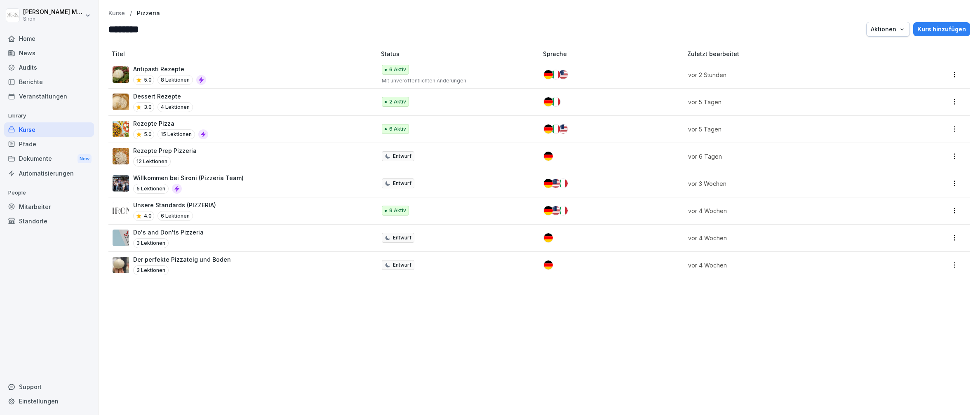 The image size is (980, 415). I want to click on p: Status, so click(460, 53).